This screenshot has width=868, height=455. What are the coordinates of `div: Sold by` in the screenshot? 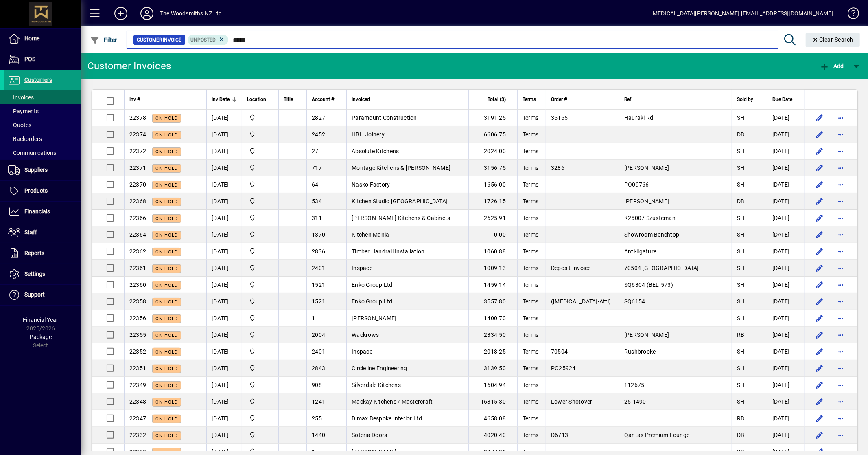 It's located at (750, 99).